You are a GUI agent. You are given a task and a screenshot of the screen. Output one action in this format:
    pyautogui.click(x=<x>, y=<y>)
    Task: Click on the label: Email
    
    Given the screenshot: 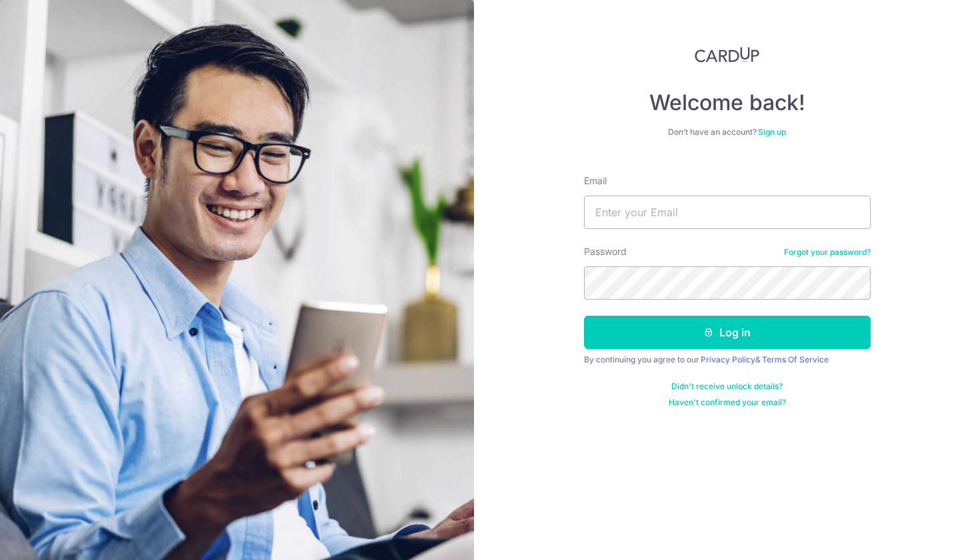 What is the action you would take?
    pyautogui.click(x=595, y=181)
    